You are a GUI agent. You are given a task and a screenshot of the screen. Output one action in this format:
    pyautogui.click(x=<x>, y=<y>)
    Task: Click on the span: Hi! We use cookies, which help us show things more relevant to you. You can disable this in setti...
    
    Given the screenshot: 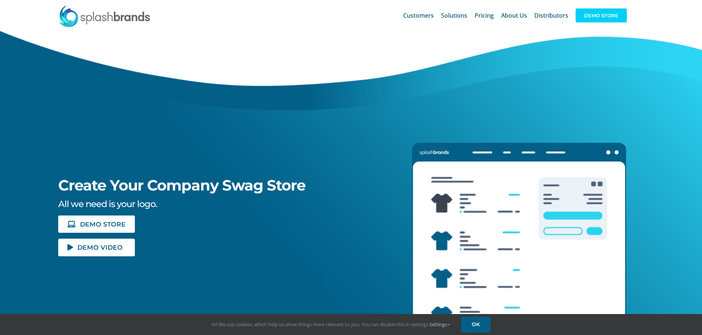 What is the action you would take?
    pyautogui.click(x=330, y=325)
    